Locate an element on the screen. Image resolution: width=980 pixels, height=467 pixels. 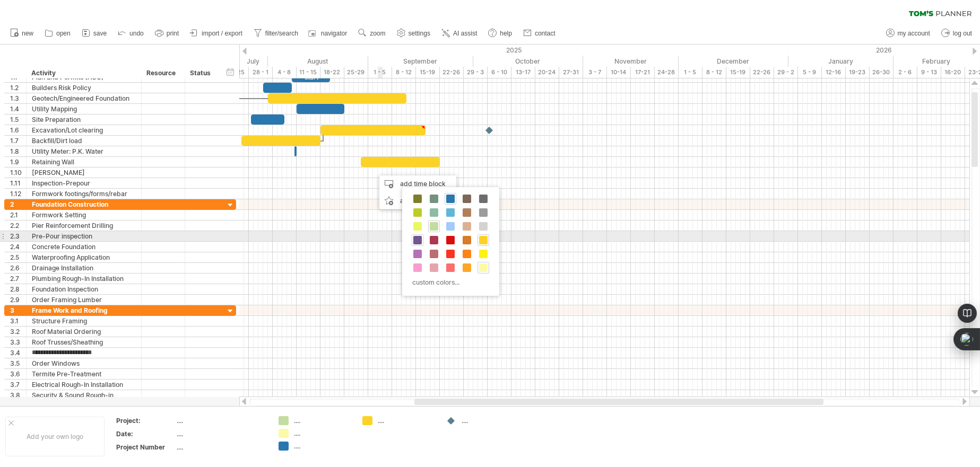
div: 1 - 5 is located at coordinates (380, 72).